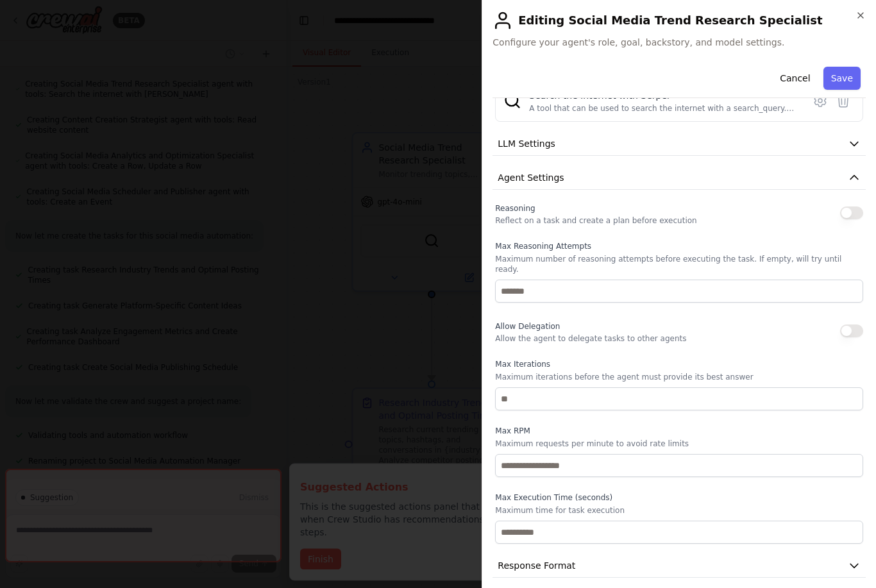 Image resolution: width=876 pixels, height=588 pixels. Describe the element at coordinates (591, 339) in the screenshot. I see `p: Allow the agent to delegate tasks to other agents` at that location.